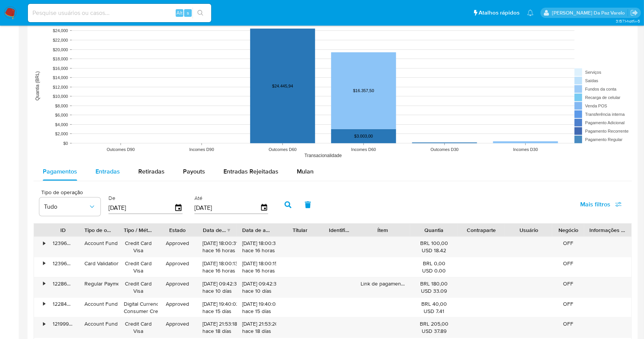 The image size is (644, 339). What do you see at coordinates (200, 13) in the screenshot?
I see `button: search-icon` at bounding box center [200, 13].